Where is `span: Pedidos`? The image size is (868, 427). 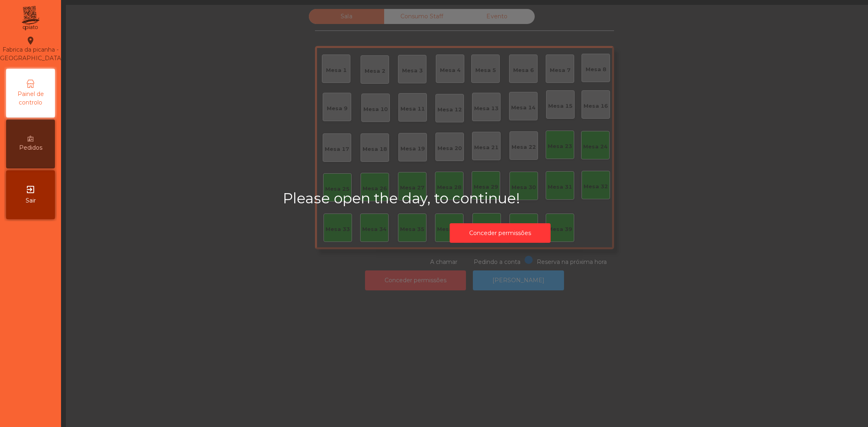
span: Pedidos is located at coordinates (30, 148).